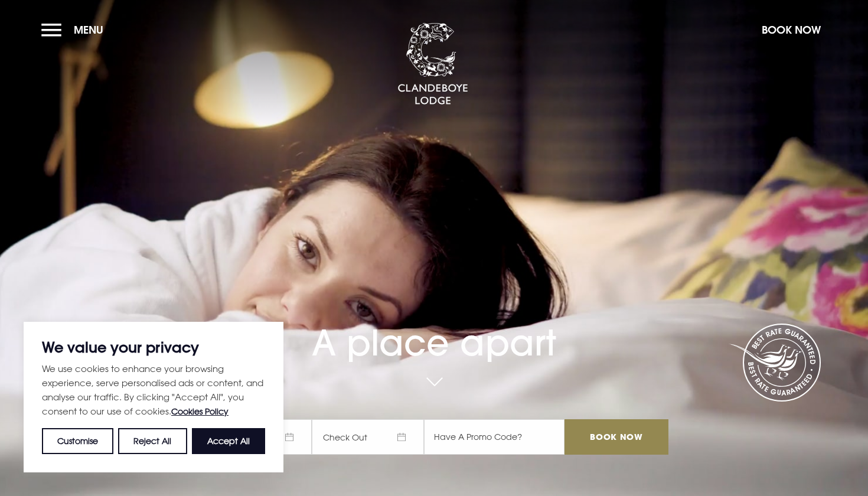 This screenshot has width=868, height=496. I want to click on button: Reject All, so click(153, 441).